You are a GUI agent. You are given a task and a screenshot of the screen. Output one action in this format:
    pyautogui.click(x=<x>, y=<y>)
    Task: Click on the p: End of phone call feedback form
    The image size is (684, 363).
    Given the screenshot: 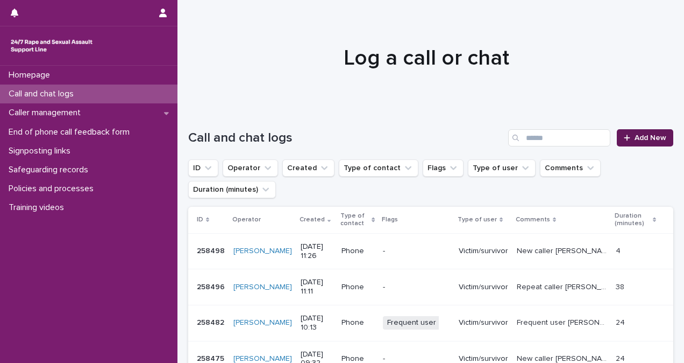 What is the action you would take?
    pyautogui.click(x=71, y=132)
    